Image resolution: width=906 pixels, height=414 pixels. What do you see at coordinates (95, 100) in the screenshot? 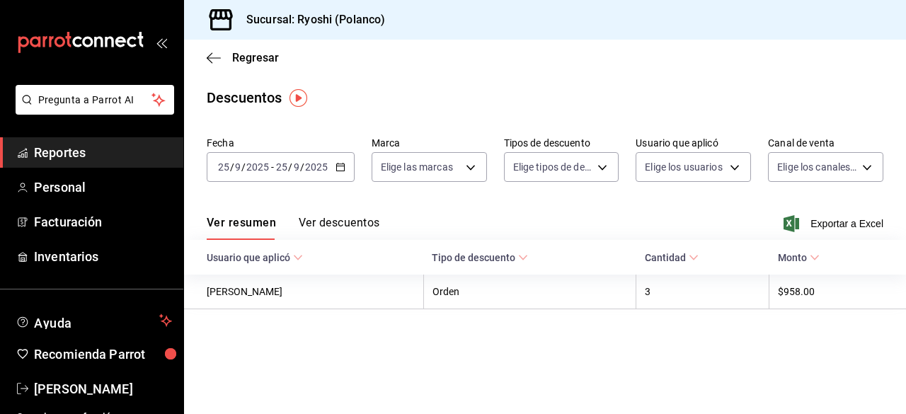
I see `span: Pregunta a Parrot AI` at bounding box center [95, 100].